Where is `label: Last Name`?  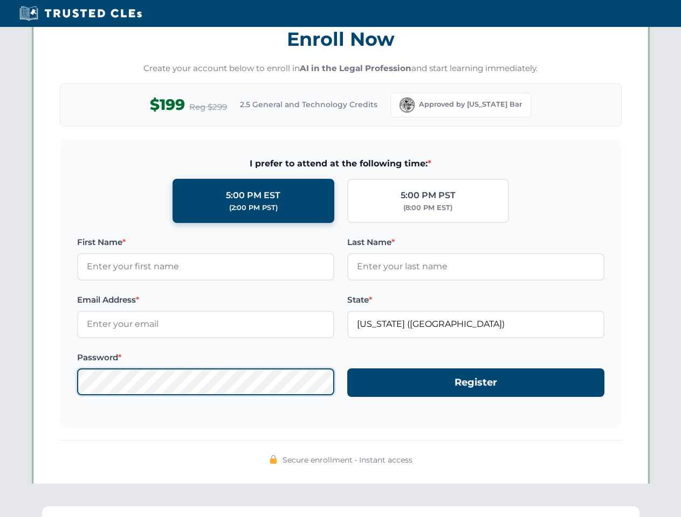
label: Last Name is located at coordinates (475, 243).